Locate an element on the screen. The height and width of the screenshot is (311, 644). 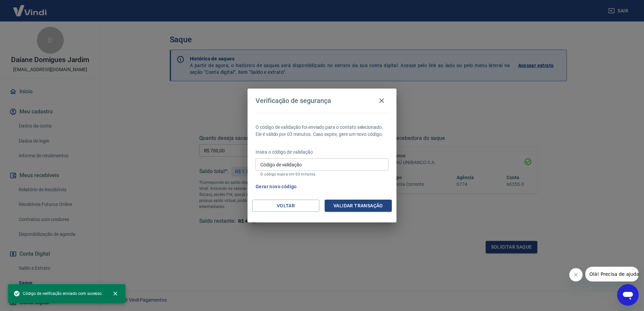
p: O código de validação foi enviado para o contato selecionado. Ele é válido por 03 minutos. Caso e... is located at coordinates (322, 131).